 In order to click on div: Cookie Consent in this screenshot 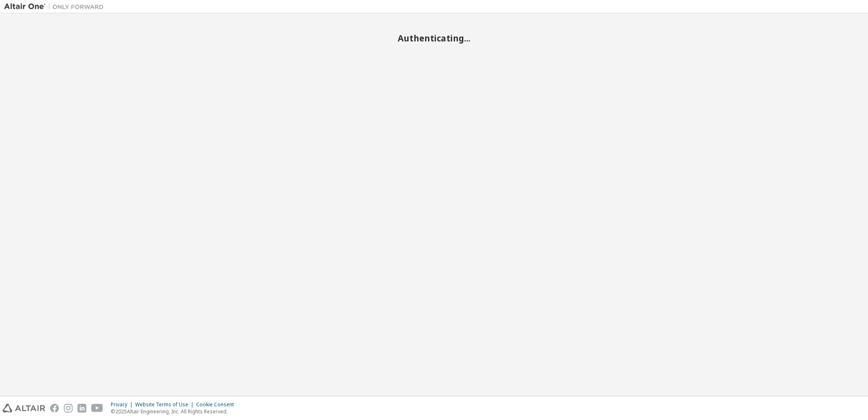, I will do `click(217, 404)`.